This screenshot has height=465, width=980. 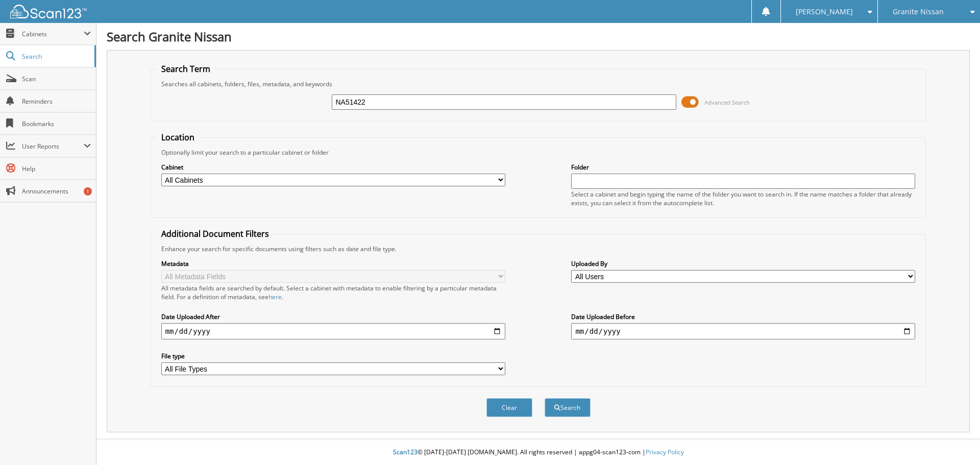 I want to click on span: Bookmarks, so click(x=56, y=124).